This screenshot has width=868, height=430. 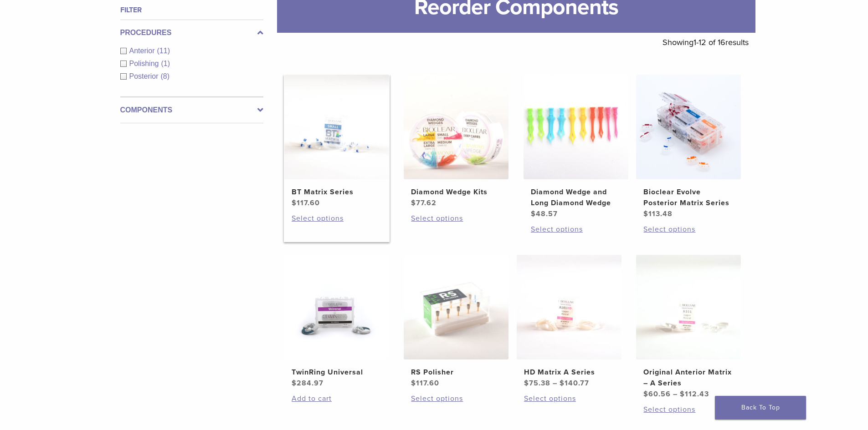 I want to click on a: TwinRing UniversalTwinRing Universal $284.97, so click(x=336, y=322).